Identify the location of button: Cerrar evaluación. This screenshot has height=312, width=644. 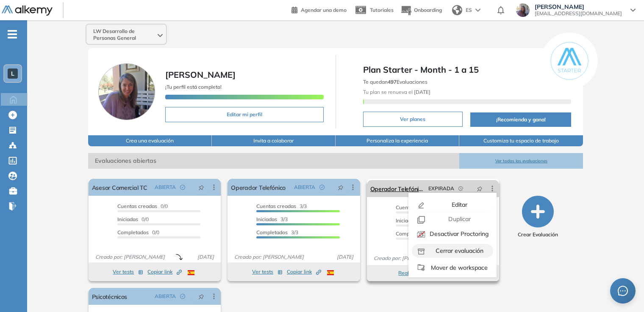
(452, 251).